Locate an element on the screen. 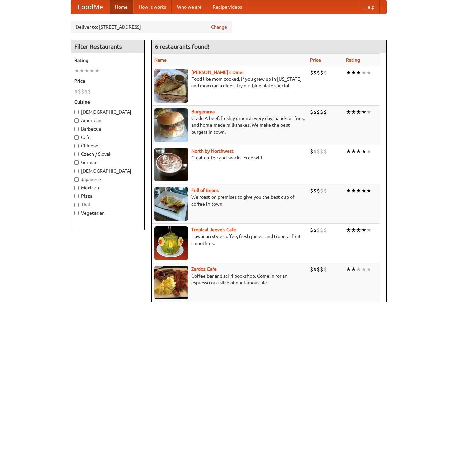 Image resolution: width=457 pixels, height=476 pixels. label: Mexican is located at coordinates (108, 188).